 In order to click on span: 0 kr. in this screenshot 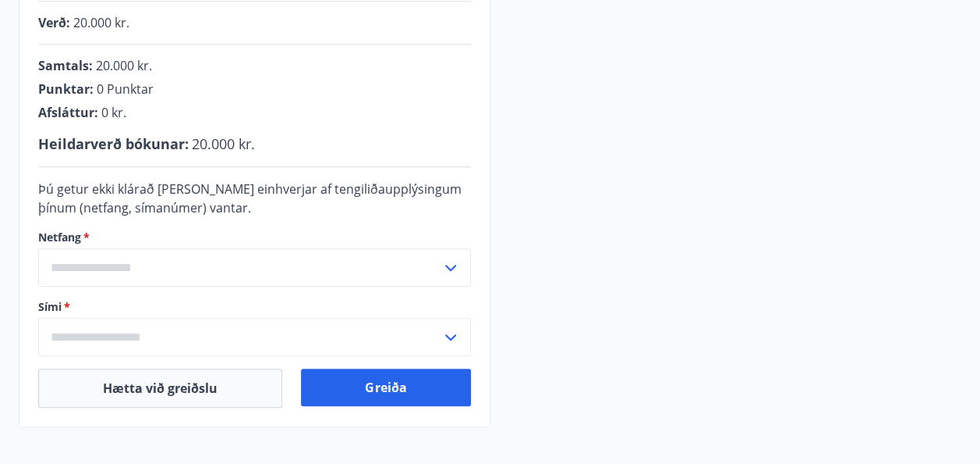, I will do `click(114, 112)`.